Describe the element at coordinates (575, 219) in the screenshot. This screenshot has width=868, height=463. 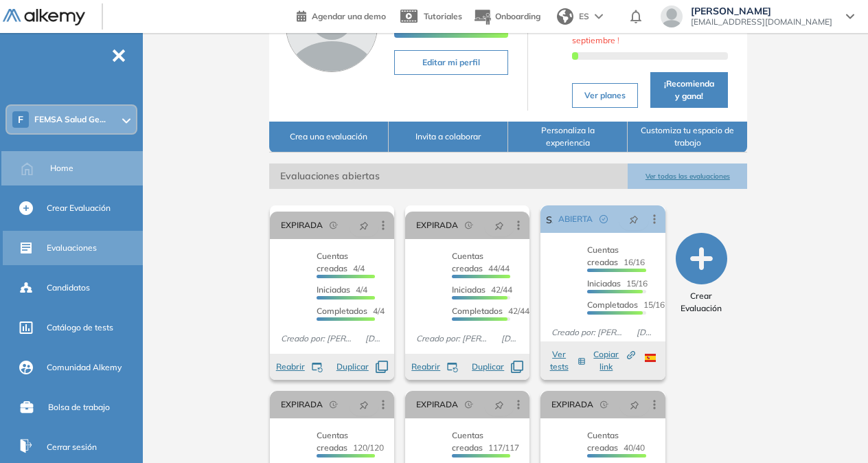
I see `span: ABIERTA` at that location.